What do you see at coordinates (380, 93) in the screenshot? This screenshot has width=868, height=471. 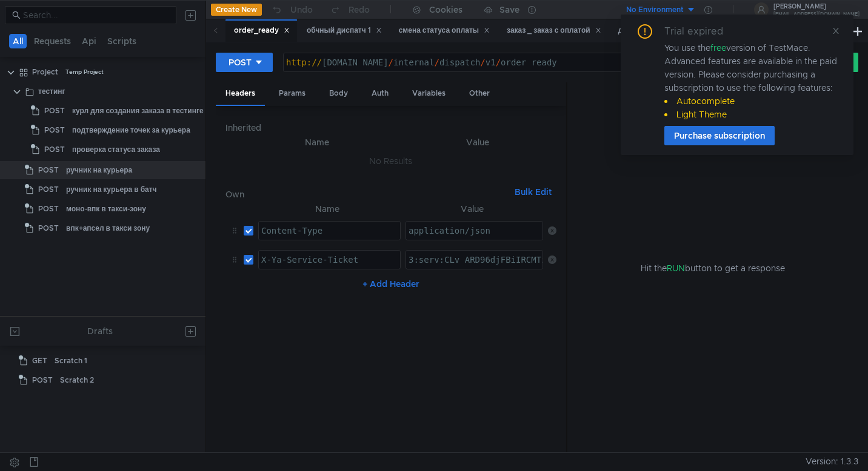 I see `div: Auth` at bounding box center [380, 93].